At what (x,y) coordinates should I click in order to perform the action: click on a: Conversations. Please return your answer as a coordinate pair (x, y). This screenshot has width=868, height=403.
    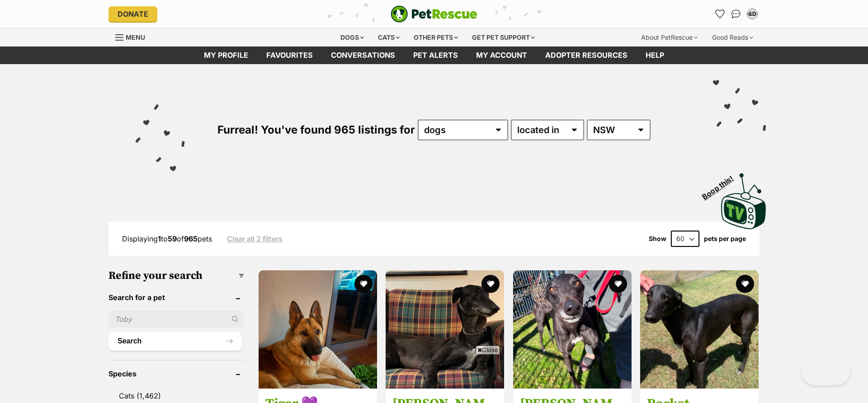
    Looking at the image, I should click on (736, 14).